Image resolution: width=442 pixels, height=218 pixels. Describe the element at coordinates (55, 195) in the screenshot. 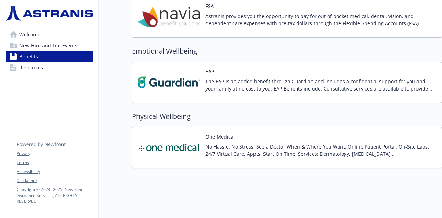

I see `p: Copyright © 2024 - 2025 , Newfront Insurance Services, ALL RIGHTS RESERVED` at that location.